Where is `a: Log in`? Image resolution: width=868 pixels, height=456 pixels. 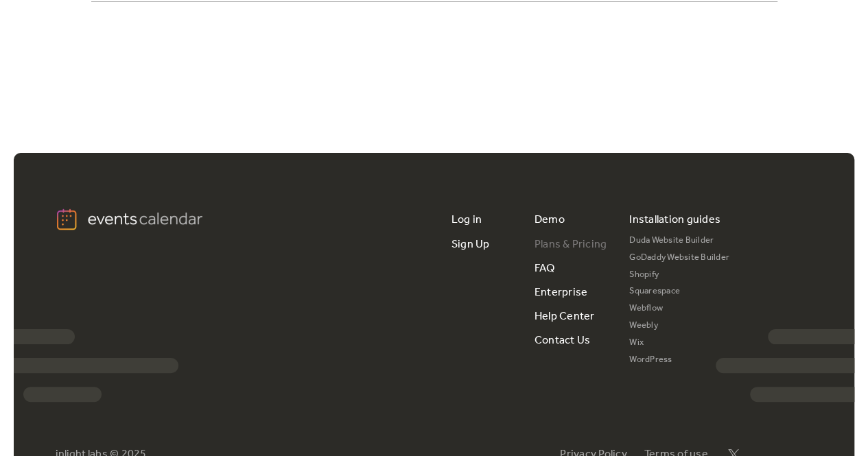
a: Log in is located at coordinates (467, 220).